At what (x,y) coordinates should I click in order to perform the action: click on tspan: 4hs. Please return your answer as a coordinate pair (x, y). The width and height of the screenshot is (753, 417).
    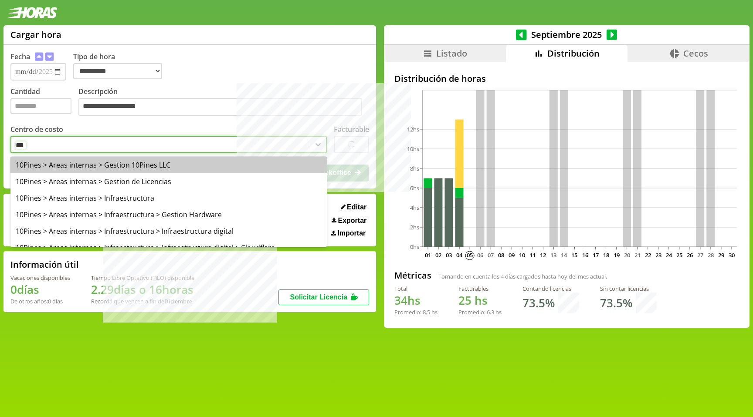
    Looking at the image, I should click on (414, 208).